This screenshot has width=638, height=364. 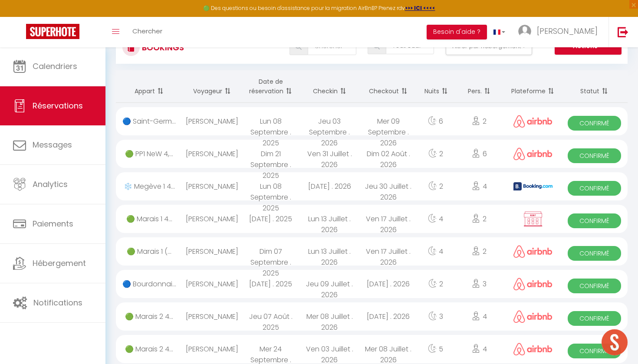 I want to click on th: Sort by checkout, so click(x=389, y=86).